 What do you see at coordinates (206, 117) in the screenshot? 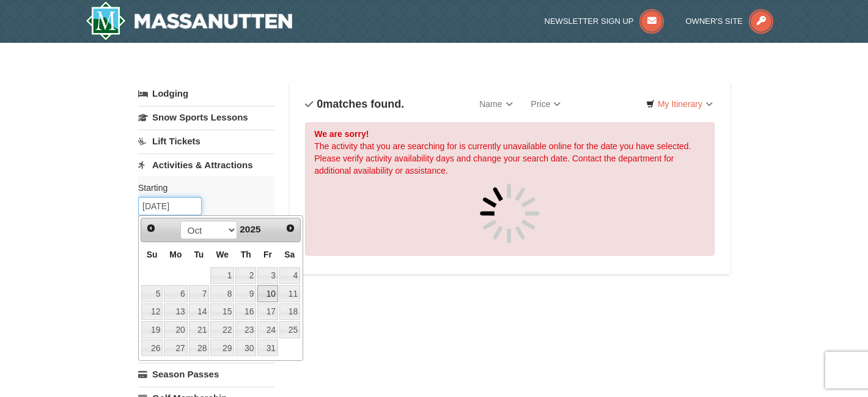
I see `a: Snow Sports Lessons` at bounding box center [206, 117].